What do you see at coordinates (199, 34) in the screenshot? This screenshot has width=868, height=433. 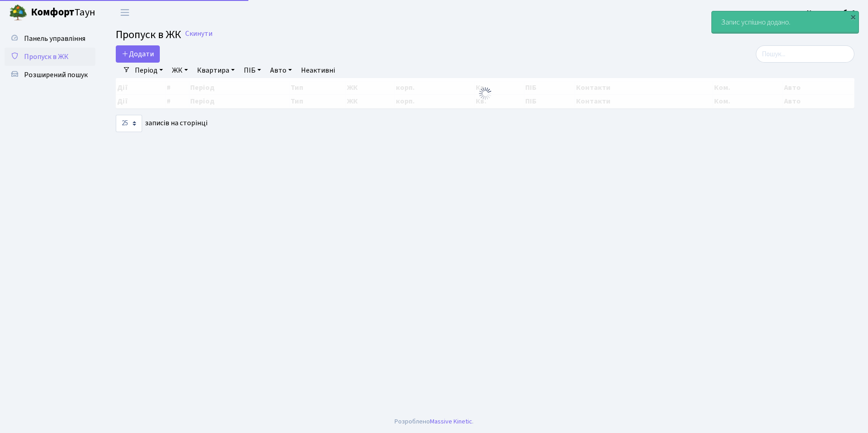 I see `a: Скинути` at bounding box center [199, 34].